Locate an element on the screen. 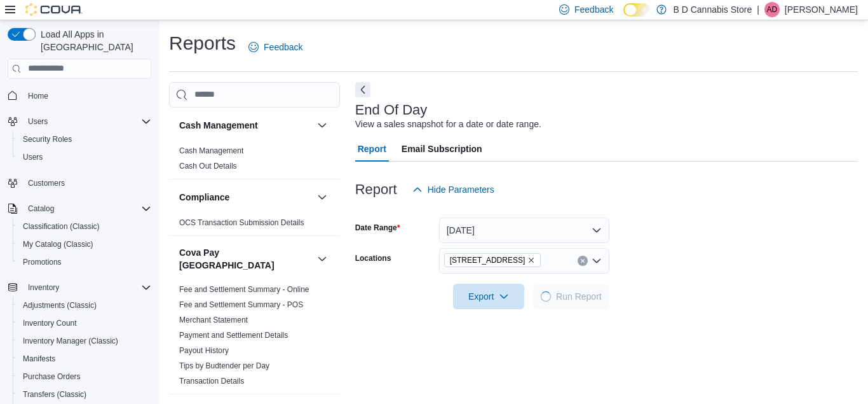 This screenshot has width=868, height=404. a: Users is located at coordinates (32, 157).